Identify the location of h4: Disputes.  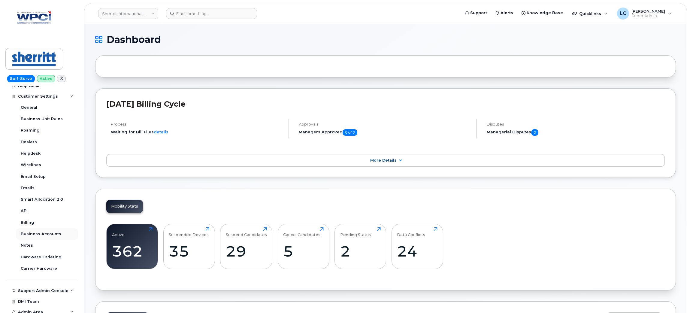
(576, 124).